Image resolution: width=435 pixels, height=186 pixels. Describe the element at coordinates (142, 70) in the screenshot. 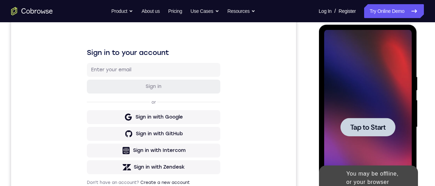

I see `input: Enter your email` at that location.